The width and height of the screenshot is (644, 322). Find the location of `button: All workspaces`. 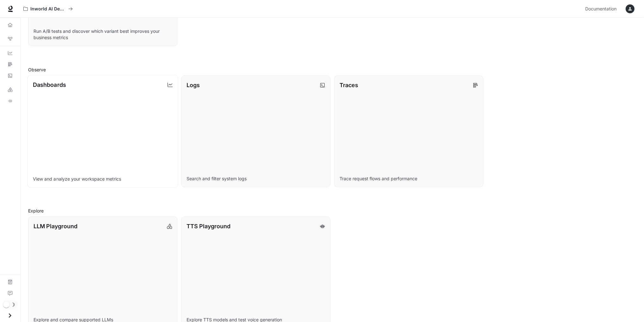

button: All workspaces is located at coordinates (48, 9).